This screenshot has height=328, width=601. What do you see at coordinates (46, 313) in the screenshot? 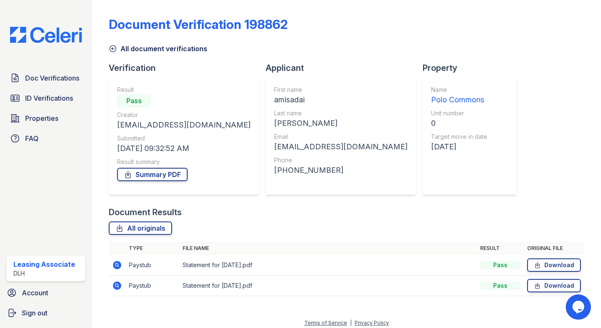
I see `button: Sign out` at bounding box center [46, 313].